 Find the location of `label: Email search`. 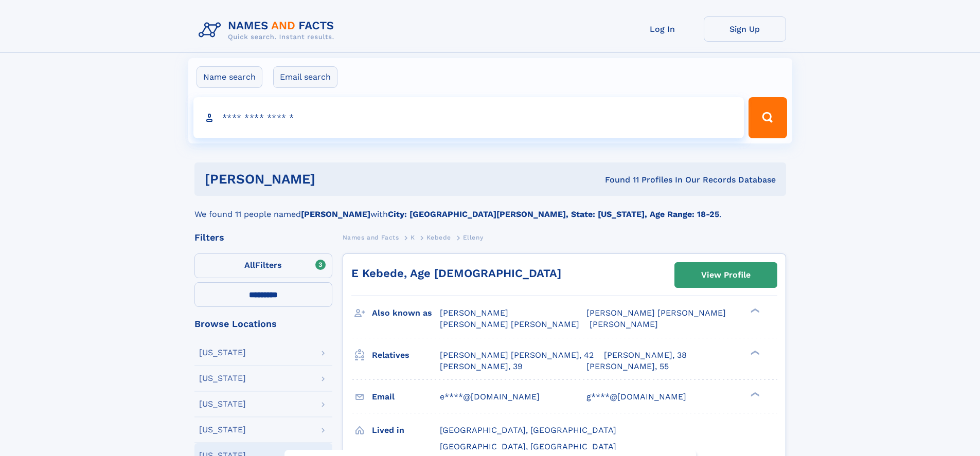

label: Email search is located at coordinates (305, 77).